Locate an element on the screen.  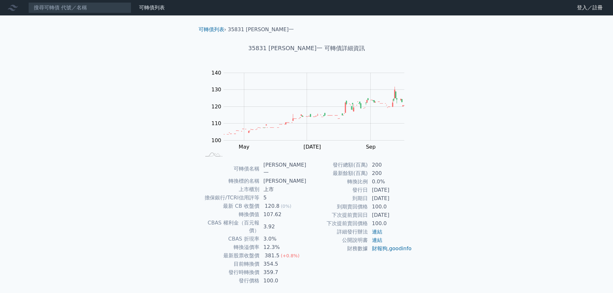
td: 發行價格 is located at coordinates (230, 281).